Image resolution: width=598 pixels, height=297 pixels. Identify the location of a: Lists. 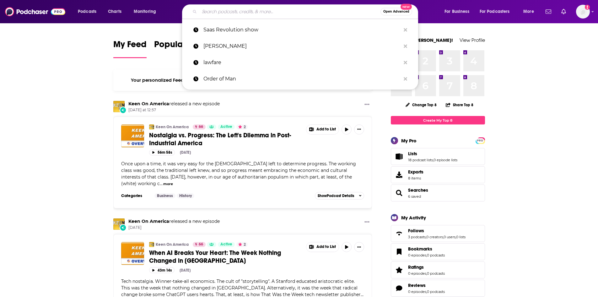
(433, 153).